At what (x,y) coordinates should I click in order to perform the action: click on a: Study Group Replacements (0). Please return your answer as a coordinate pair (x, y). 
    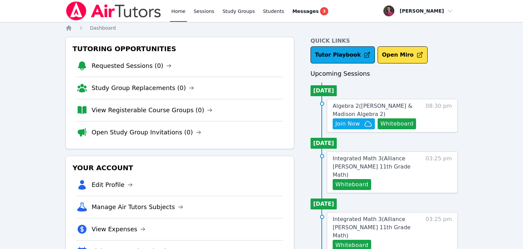
    Looking at the image, I should click on (143, 88).